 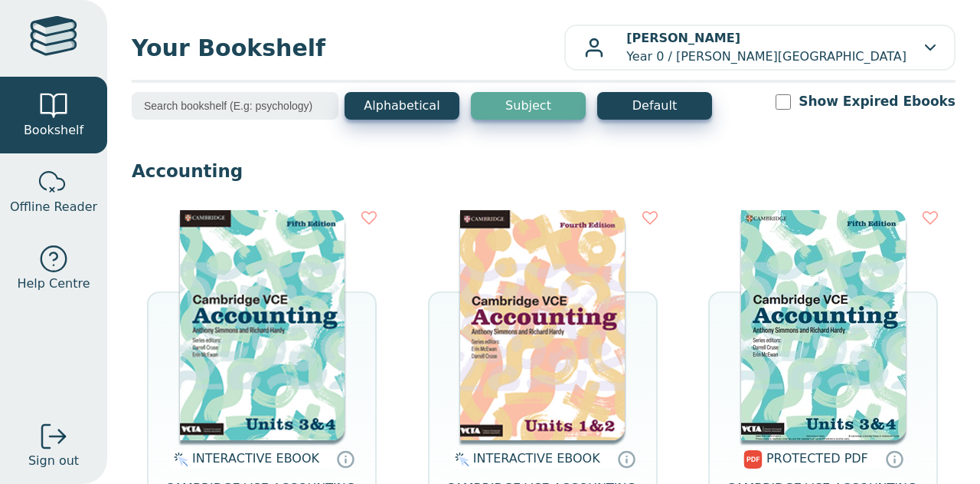 I want to click on span: Bookshelf, so click(x=53, y=130).